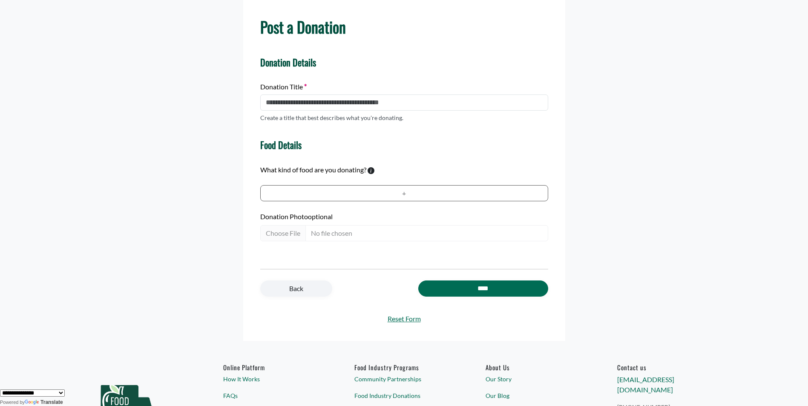 This screenshot has height=406, width=808. Describe the element at coordinates (535, 368) in the screenshot. I see `a: About Us` at that location.